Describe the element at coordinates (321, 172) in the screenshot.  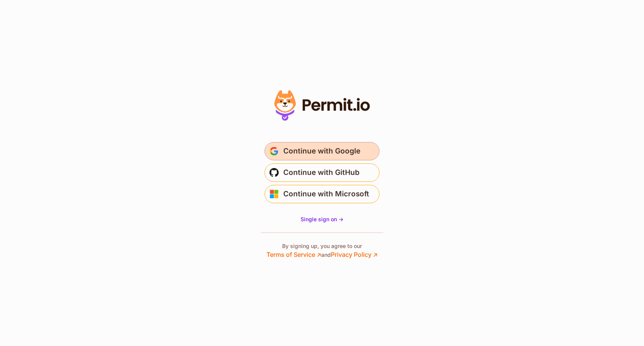
I see `span: Continue with GitHub` at that location.